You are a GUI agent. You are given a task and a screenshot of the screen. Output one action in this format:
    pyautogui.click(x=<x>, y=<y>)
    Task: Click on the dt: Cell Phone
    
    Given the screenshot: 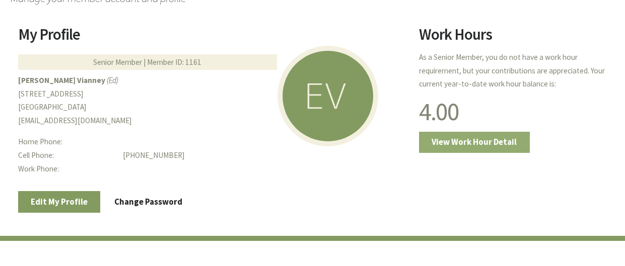 What is the action you would take?
    pyautogui.click(x=66, y=156)
    